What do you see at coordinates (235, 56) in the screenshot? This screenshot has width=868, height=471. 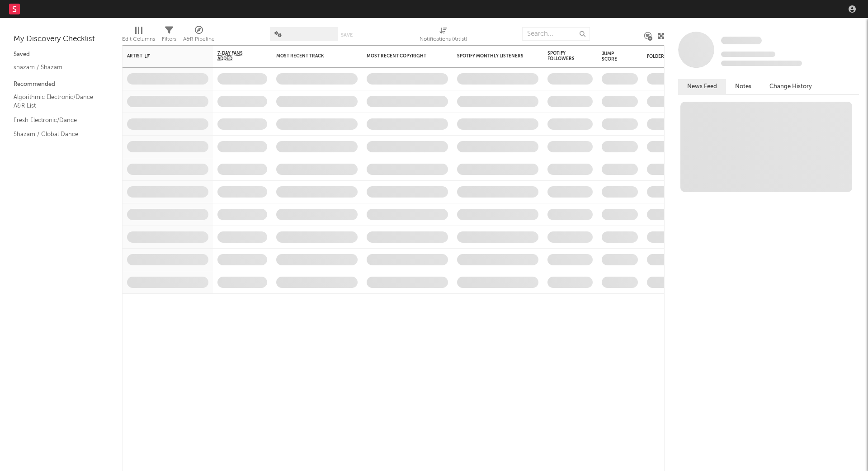 I see `span: 7-Day Fans Added` at bounding box center [235, 56].